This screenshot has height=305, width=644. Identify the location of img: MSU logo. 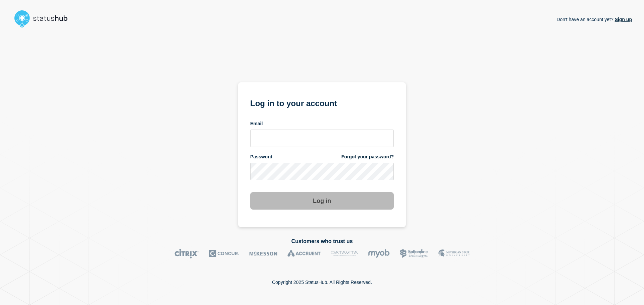
(454, 254).